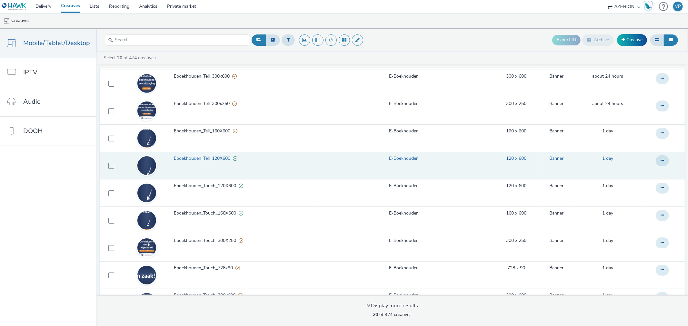 The width and height of the screenshot is (688, 326). What do you see at coordinates (566, 40) in the screenshot?
I see `button: Export ID` at bounding box center [566, 40].